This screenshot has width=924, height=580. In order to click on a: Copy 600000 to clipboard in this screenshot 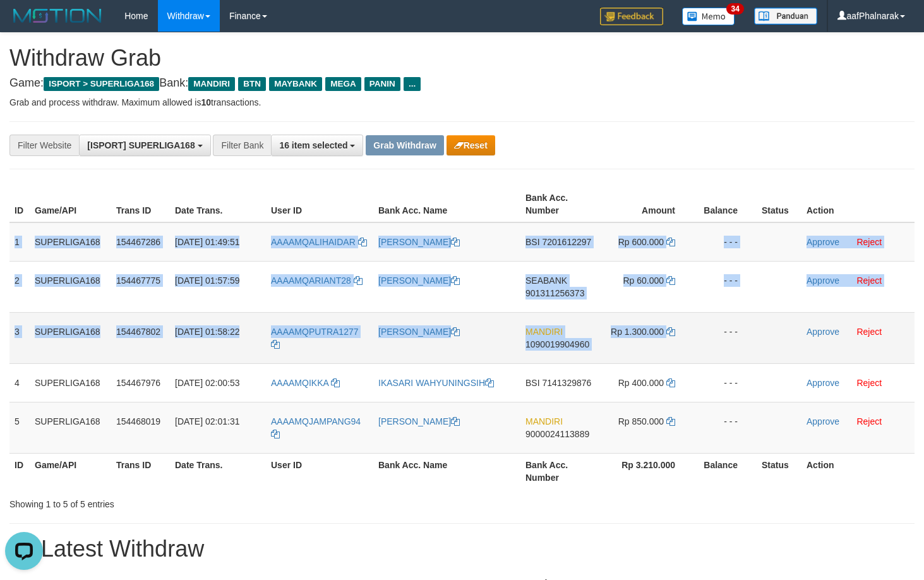, I will do `click(671, 242)`.